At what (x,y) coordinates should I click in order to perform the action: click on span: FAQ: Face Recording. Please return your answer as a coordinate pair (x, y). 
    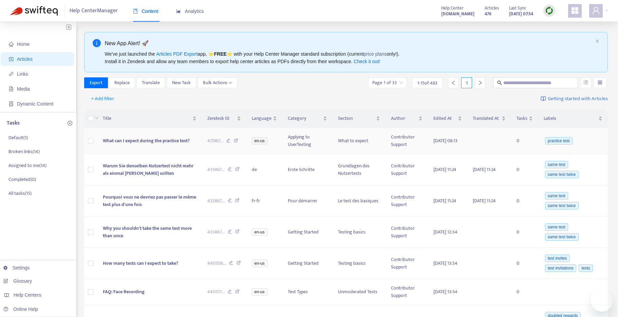
    Looking at the image, I should click on (124, 292).